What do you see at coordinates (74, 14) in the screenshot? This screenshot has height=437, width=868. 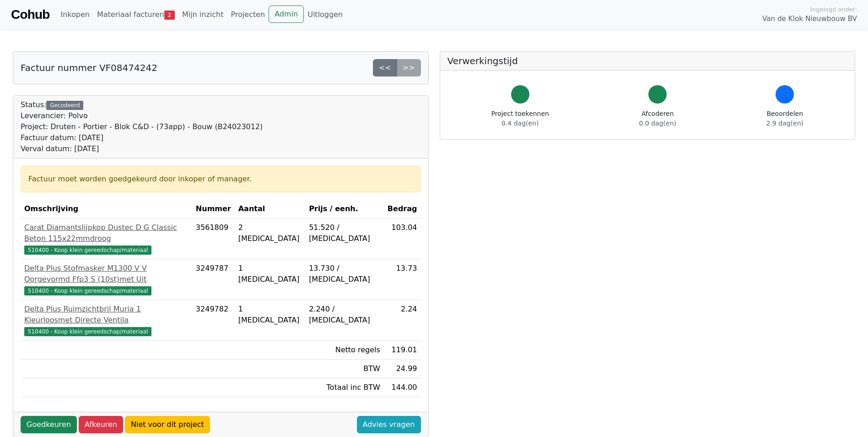 I see `a: Inkopen` at bounding box center [74, 14].